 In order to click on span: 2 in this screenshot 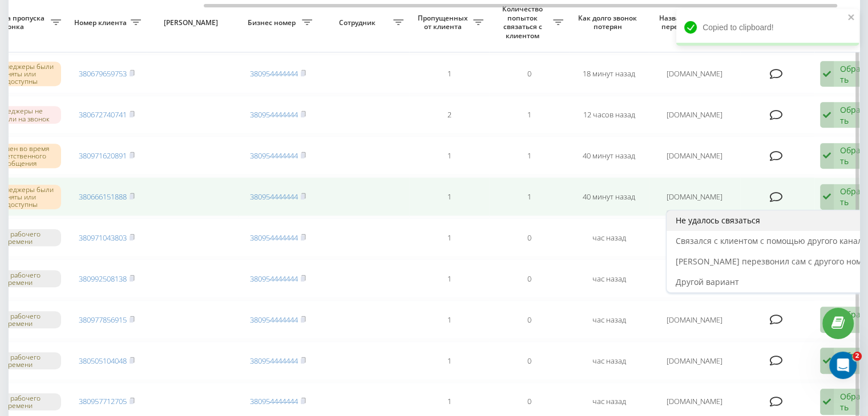, I will do `click(857, 356)`.